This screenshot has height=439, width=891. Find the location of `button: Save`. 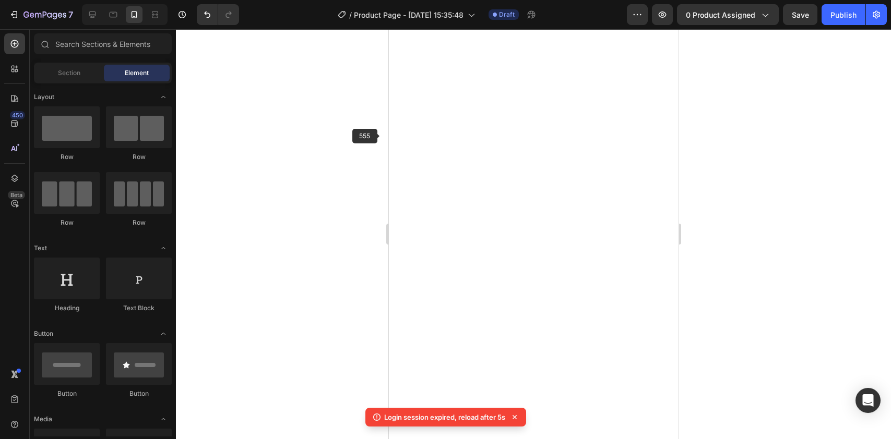

button: Save is located at coordinates (800, 15).